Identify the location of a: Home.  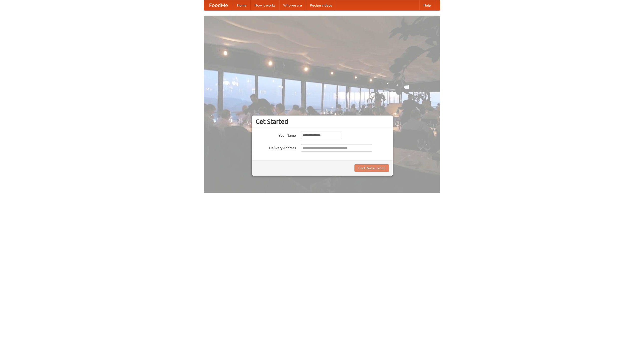
(242, 5).